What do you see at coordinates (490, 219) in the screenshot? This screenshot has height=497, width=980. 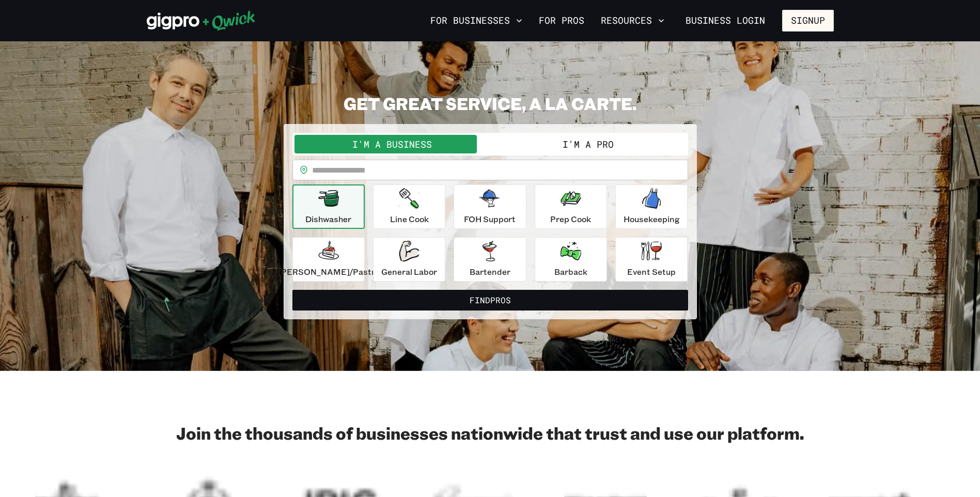 I see `p: FOH Support` at bounding box center [490, 219].